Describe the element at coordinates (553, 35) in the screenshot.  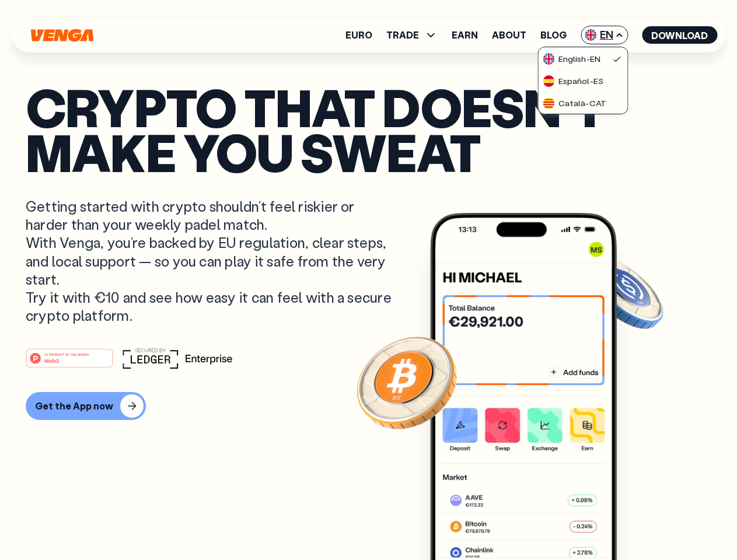
I see `a: Blog` at that location.